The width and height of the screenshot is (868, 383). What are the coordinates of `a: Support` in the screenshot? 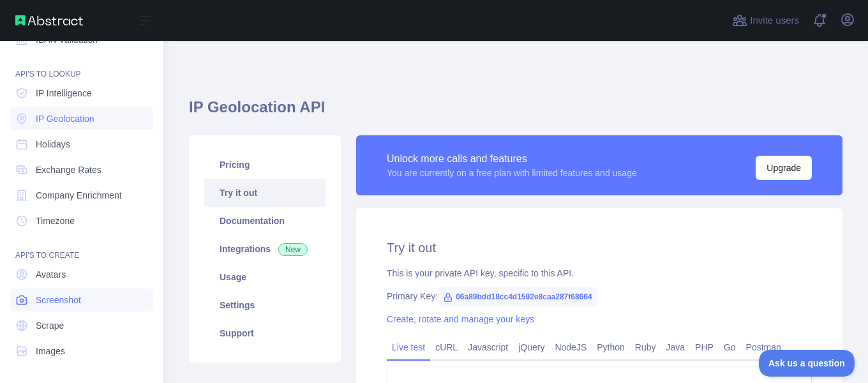 It's located at (265, 334).